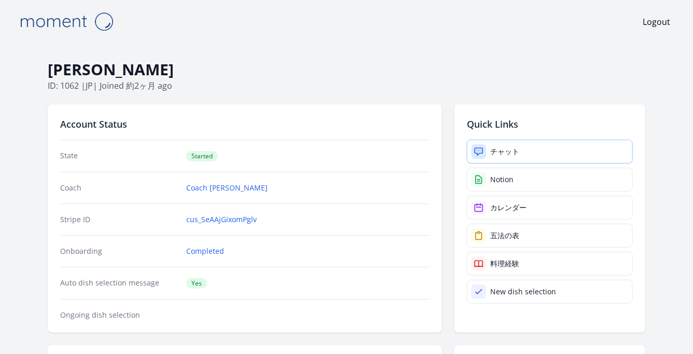 The height and width of the screenshot is (354, 693). I want to click on a: 五法の表, so click(550, 236).